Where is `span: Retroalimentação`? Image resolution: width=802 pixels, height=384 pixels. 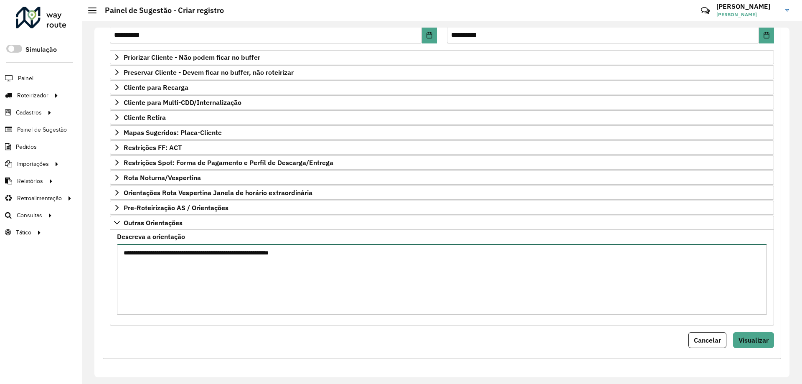
span: Retroalimentação is located at coordinates (39, 198).